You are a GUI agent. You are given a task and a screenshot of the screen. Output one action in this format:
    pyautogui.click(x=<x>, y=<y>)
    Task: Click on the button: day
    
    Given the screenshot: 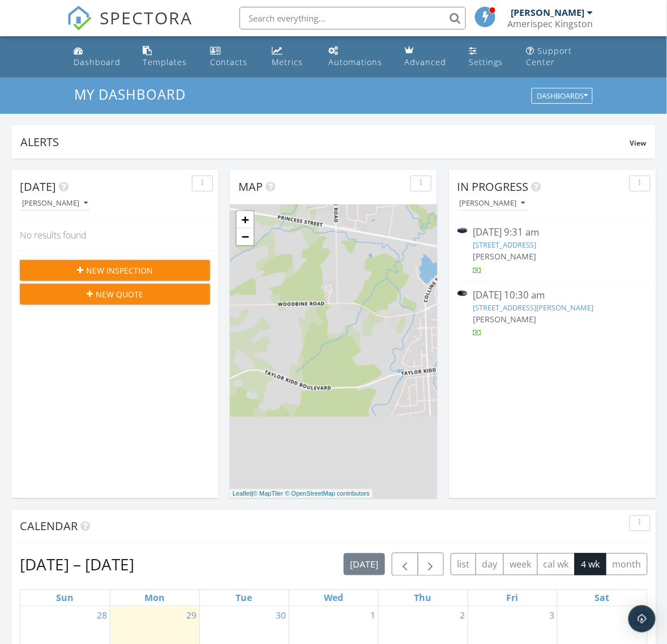 What is the action you would take?
    pyautogui.click(x=490, y=565)
    